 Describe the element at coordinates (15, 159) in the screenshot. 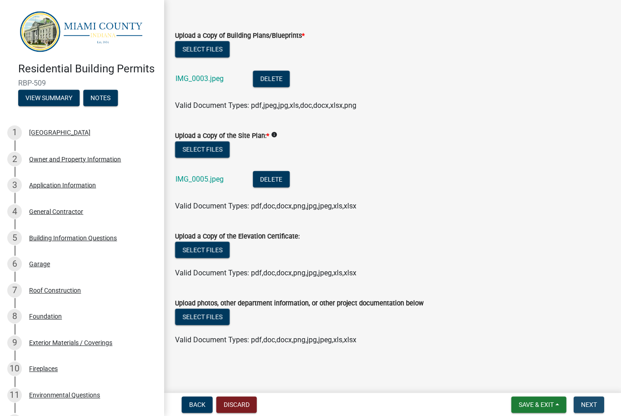

I see `div: 2` at that location.